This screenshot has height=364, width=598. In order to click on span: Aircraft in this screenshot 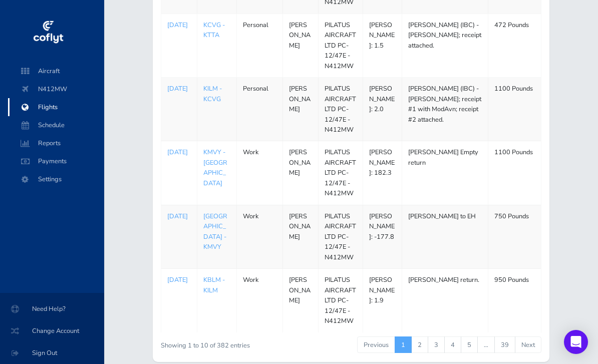, I will do `click(56, 71)`.